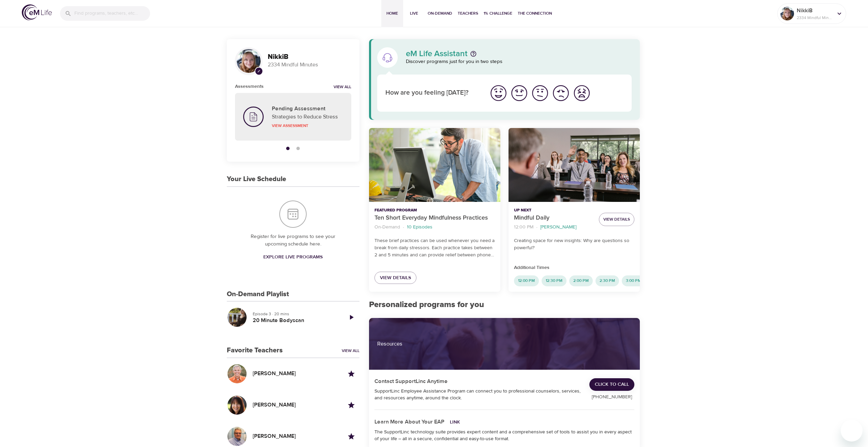  What do you see at coordinates (256, 179) in the screenshot?
I see `h3: Your Live Schedule` at bounding box center [256, 179].